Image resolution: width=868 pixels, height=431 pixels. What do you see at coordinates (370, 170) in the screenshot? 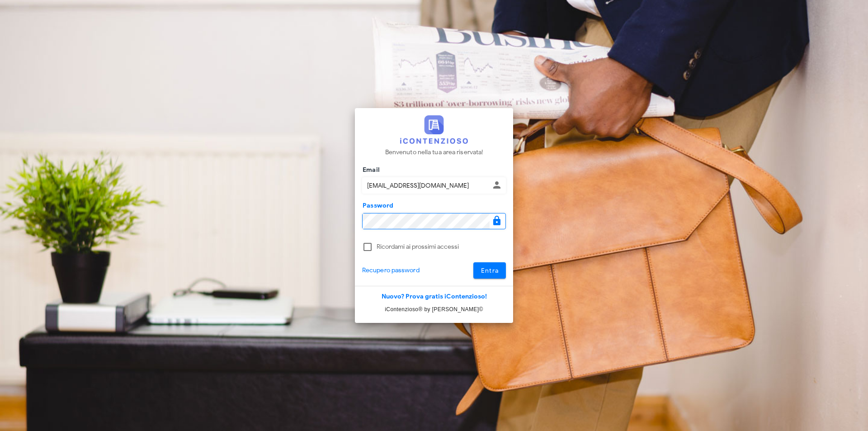
I see `label: Email` at bounding box center [370, 170].